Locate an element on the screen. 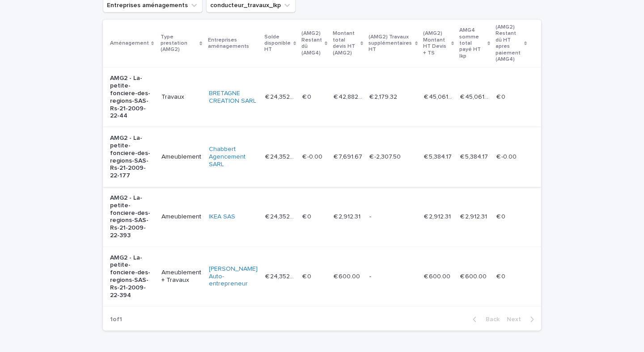 The width and height of the screenshot is (644, 352). p: € 2,179.32 is located at coordinates (384, 96).